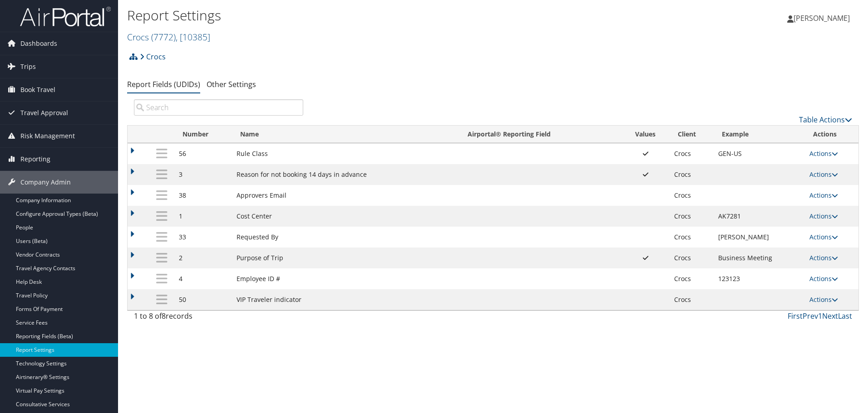  Describe the element at coordinates (345, 279) in the screenshot. I see `td: Employee ID #` at that location.